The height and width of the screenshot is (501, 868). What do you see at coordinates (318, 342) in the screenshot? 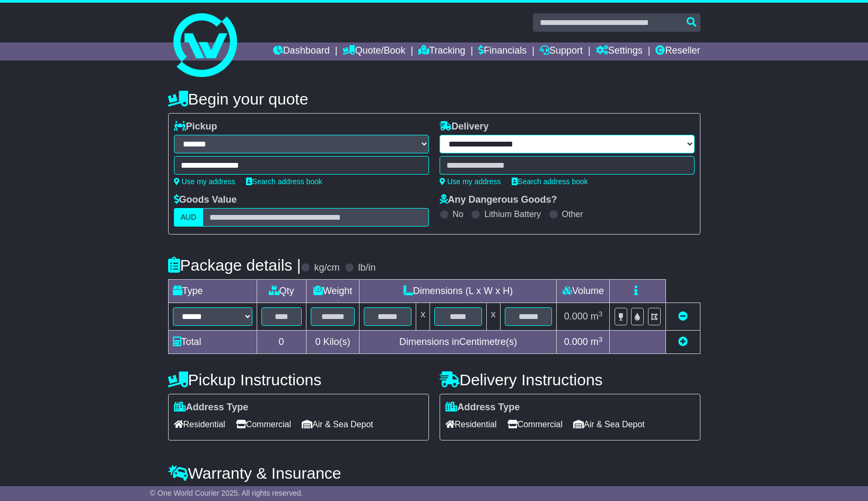
I see `span: 0` at bounding box center [318, 342].